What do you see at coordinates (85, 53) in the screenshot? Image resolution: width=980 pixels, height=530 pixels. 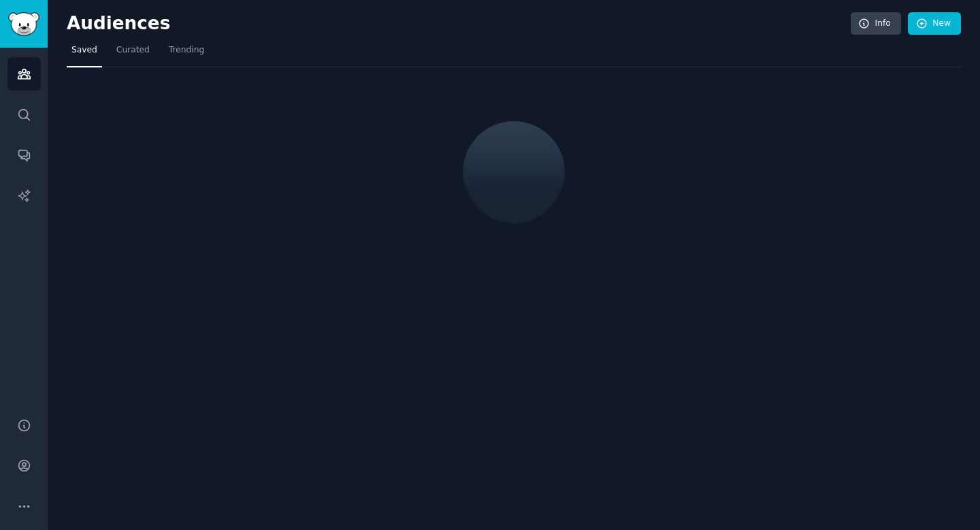 I see `a: Saved` at bounding box center [85, 53].